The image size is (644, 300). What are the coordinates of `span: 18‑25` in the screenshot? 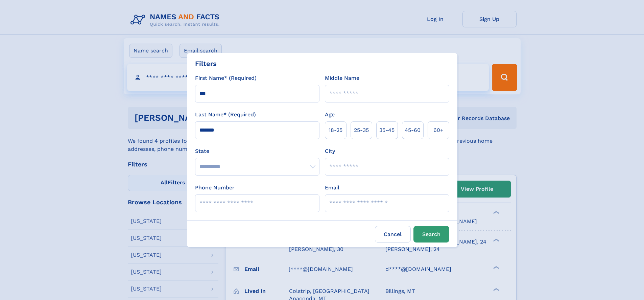 It's located at (335, 130).